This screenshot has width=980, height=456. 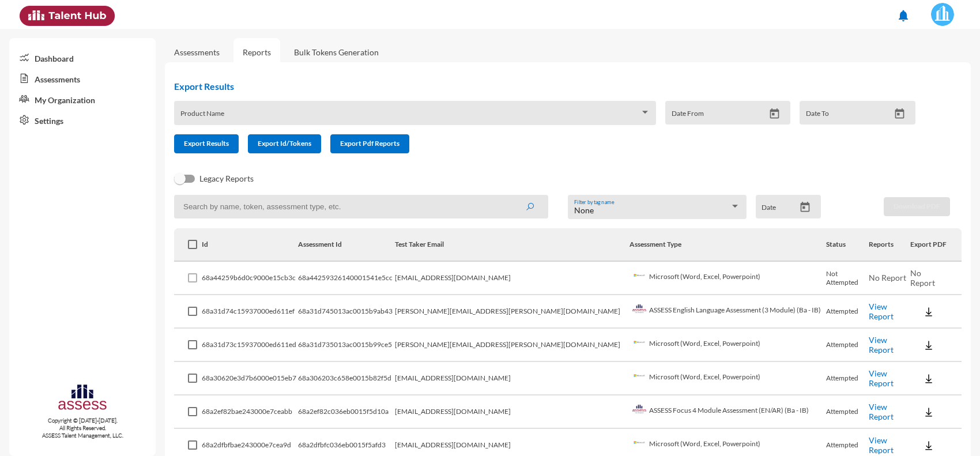 What do you see at coordinates (847, 278) in the screenshot?
I see `td: Not Attempted` at bounding box center [847, 278].